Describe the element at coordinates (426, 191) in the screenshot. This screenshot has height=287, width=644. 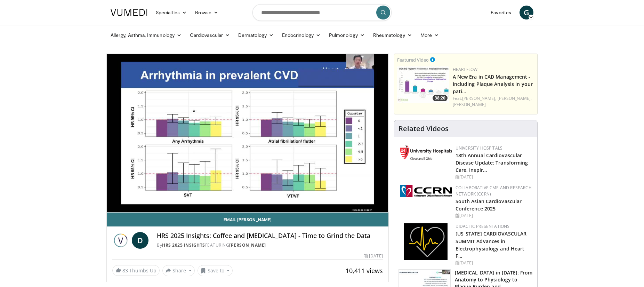
I see `img: a04ee3ba-8487-4636-b0fb-5e8d268f3737.png.150x105_q85_autocrop_double_scale_upscale_version-0.2.png` at that location.